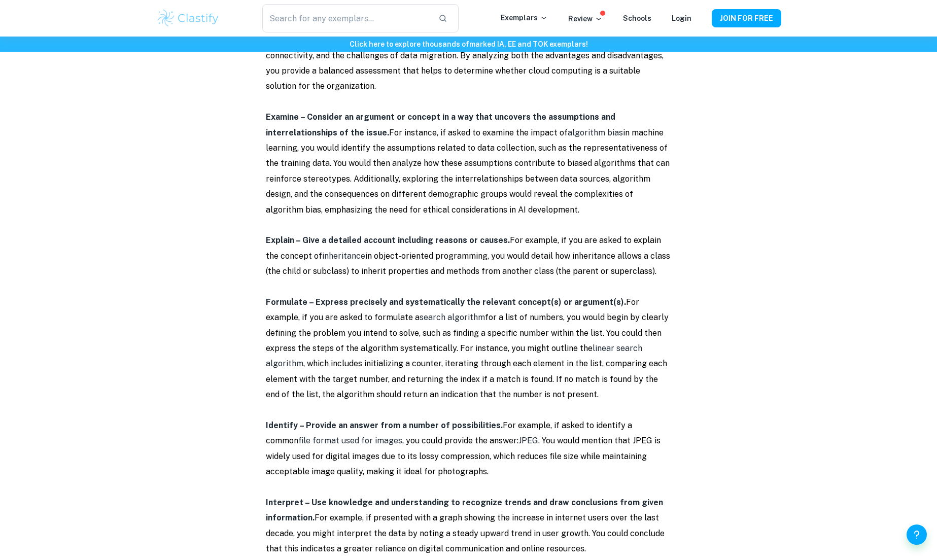  What do you see at coordinates (468, 348) in the screenshot?
I see `p: search algorithm linear search algorithm` at bounding box center [468, 348].